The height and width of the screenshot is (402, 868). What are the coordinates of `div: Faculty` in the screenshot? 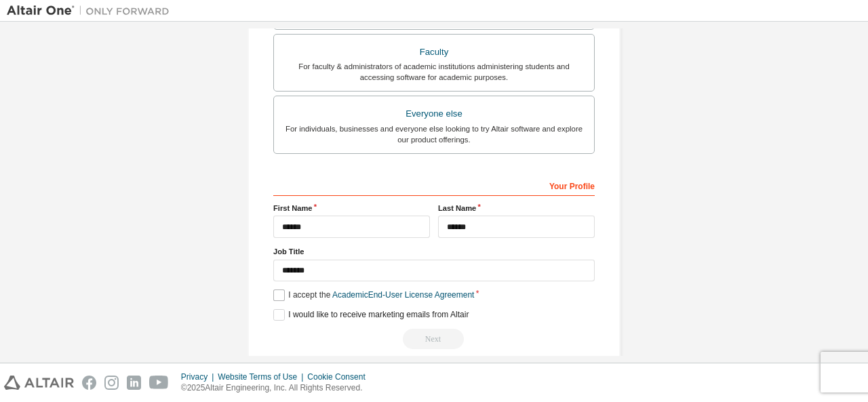 It's located at (434, 52).